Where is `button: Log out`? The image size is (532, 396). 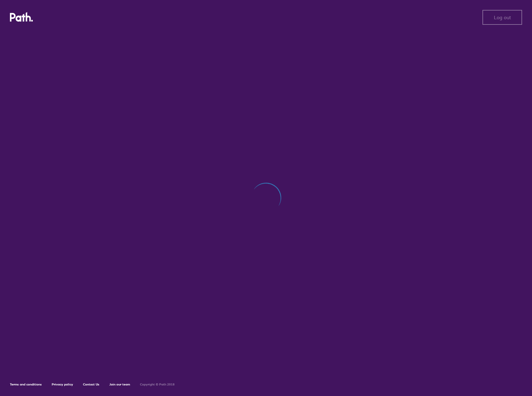 button: Log out is located at coordinates (502, 17).